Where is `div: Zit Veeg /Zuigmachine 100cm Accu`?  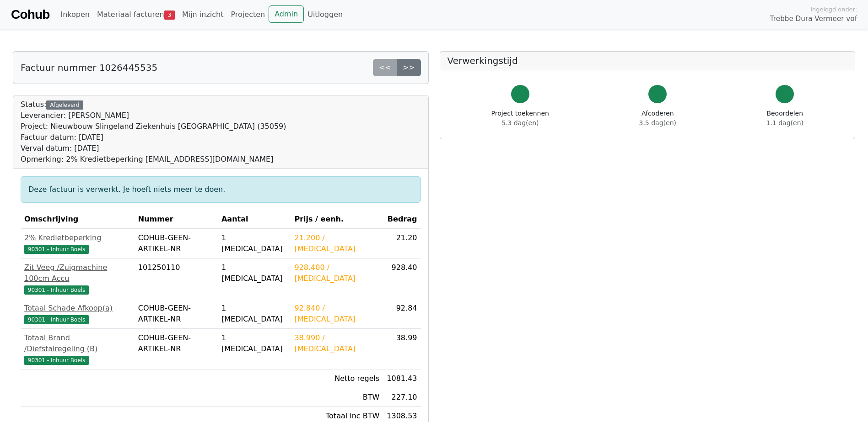
div: Zit Veeg /Zuigmachine 100cm Accu is located at coordinates (77, 273).